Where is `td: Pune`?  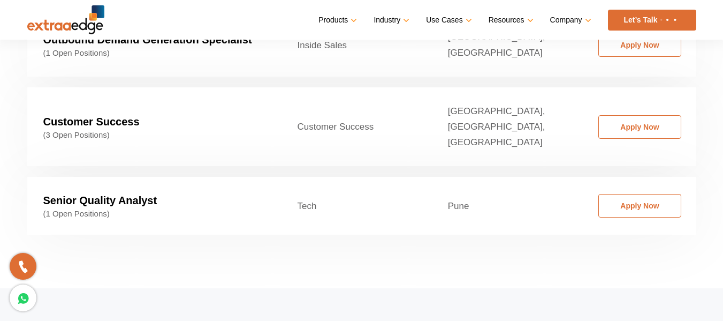 td: Pune is located at coordinates (507, 205).